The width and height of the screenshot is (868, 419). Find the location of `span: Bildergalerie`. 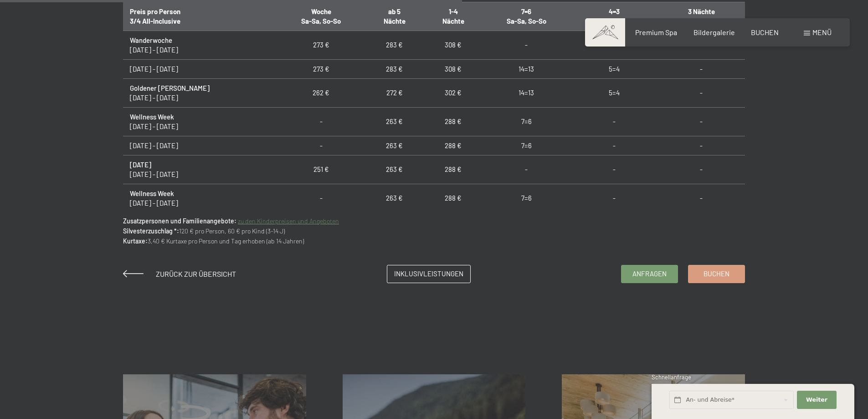

span: Bildergalerie is located at coordinates (714, 32).